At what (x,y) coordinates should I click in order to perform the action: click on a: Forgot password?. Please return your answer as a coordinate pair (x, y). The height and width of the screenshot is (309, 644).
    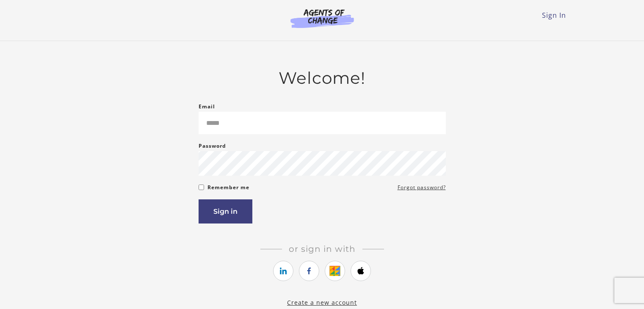
    Looking at the image, I should click on (422, 188).